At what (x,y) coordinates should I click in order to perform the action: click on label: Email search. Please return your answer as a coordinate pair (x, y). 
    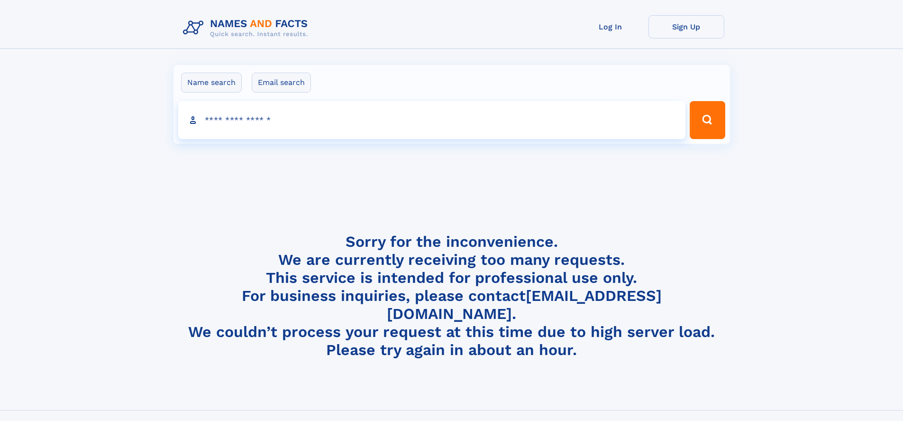
    Looking at the image, I should click on (281, 82).